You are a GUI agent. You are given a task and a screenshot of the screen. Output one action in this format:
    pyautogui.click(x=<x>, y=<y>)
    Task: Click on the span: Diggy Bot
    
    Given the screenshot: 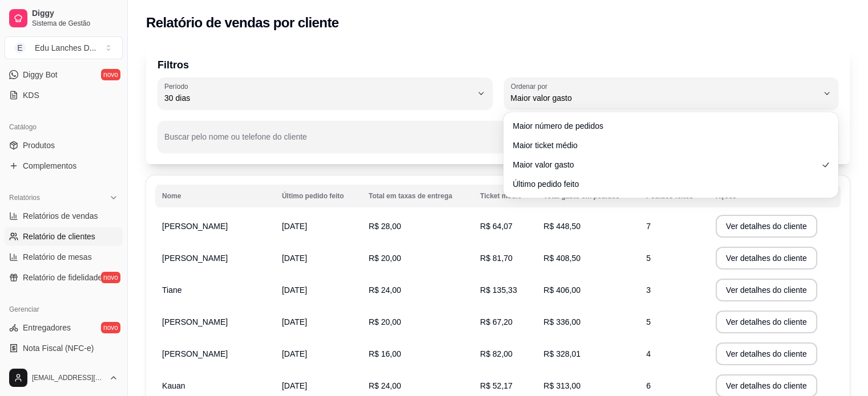 What is the action you would take?
    pyautogui.click(x=40, y=74)
    